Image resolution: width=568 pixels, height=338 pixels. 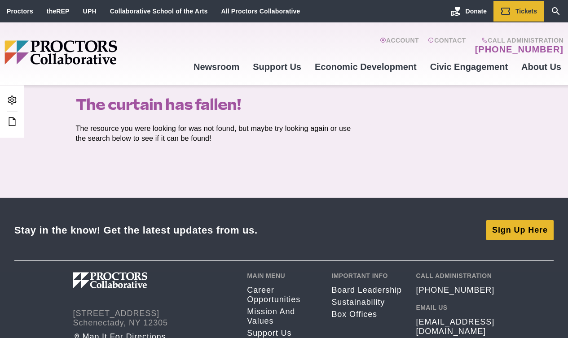 I want to click on a: Economic Development, so click(x=365, y=67).